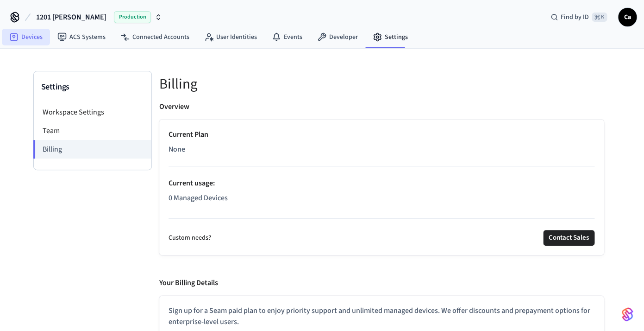 Image resolution: width=644 pixels, height=331 pixels. What do you see at coordinates (92, 112) in the screenshot?
I see `li: Workspace Settings` at bounding box center [92, 112].